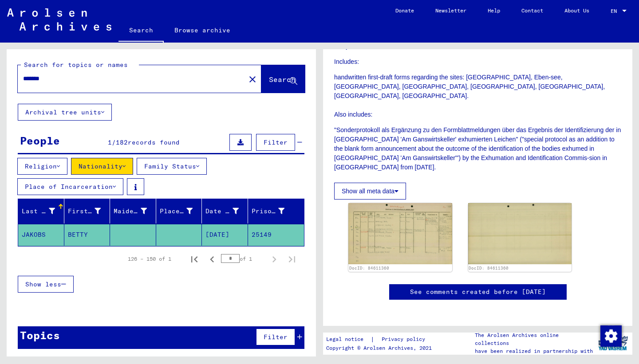 This screenshot has width=639, height=364. What do you see at coordinates (41, 211) in the screenshot?
I see `mat-header-cell: Last Name` at bounding box center [41, 211].